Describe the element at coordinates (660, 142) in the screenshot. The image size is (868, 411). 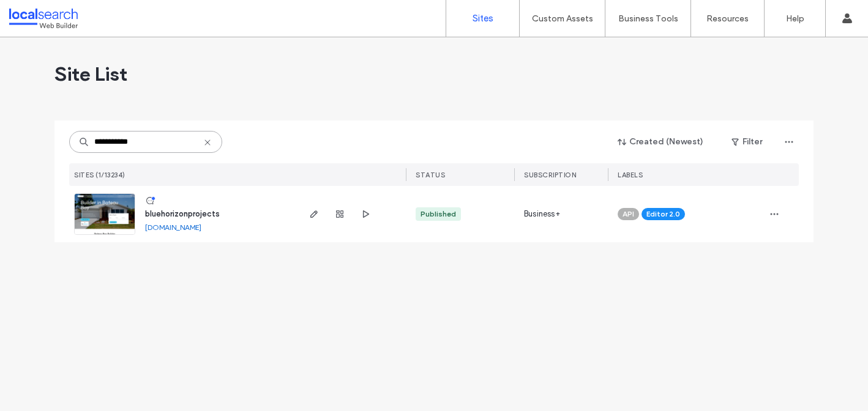
I see `button: Created (Newest)` at that location.